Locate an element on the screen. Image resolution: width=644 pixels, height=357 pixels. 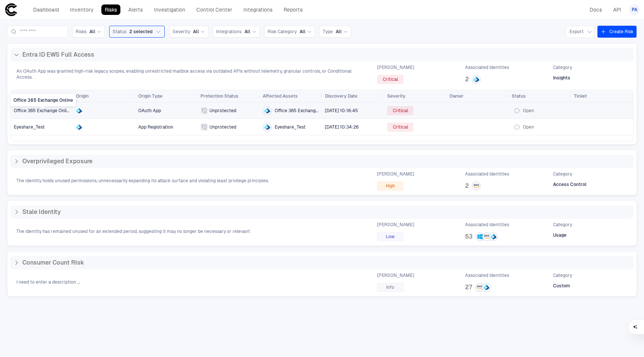
a: Integrations is located at coordinates (258, 10).